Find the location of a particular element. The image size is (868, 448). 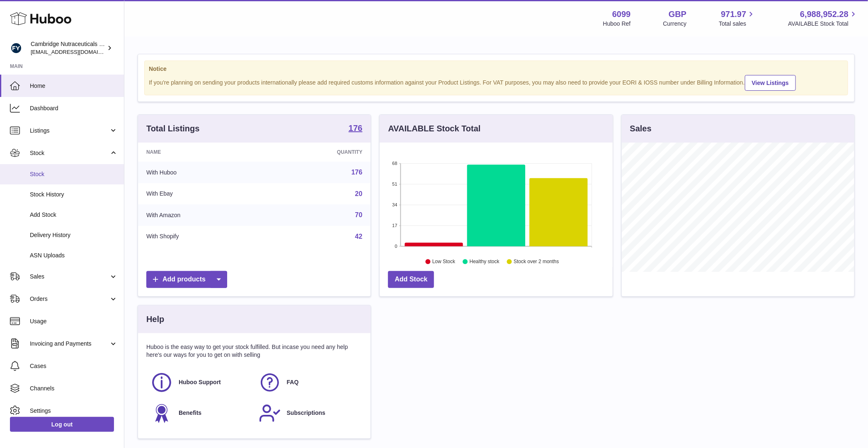

span: Delivery History is located at coordinates (74, 235).